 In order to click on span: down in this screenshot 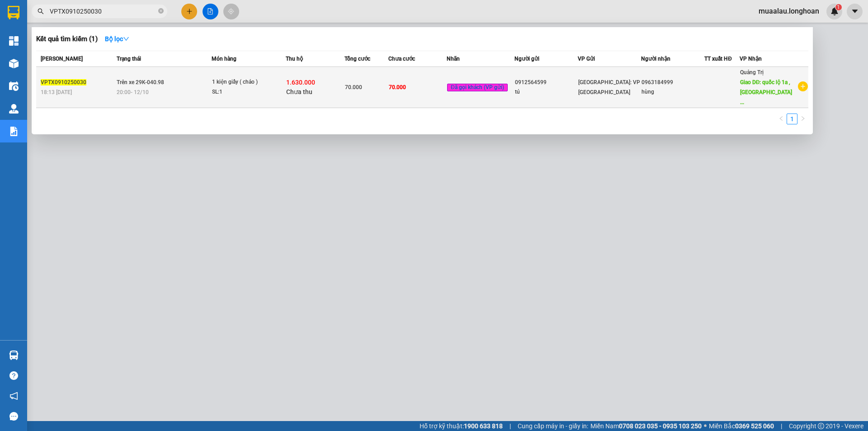, I will do `click(126, 39)`.